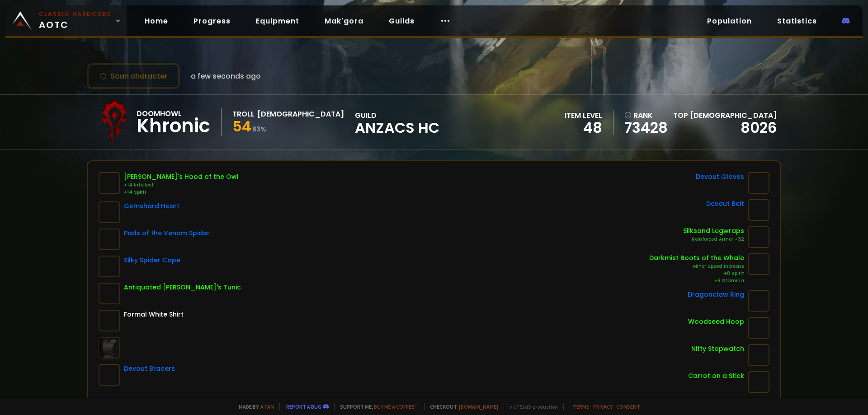 This screenshot has width=868, height=415. What do you see at coordinates (110, 375) in the screenshot?
I see `img: item-16697` at bounding box center [110, 375].